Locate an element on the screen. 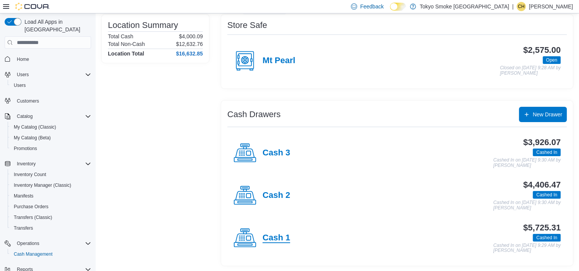  h3: Store Safe is located at coordinates (247, 25).